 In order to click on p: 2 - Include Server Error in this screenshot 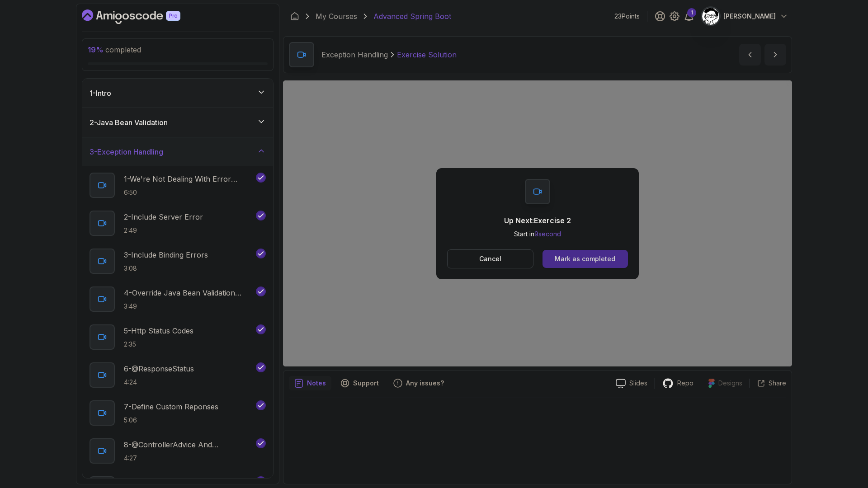, I will do `click(163, 216)`.